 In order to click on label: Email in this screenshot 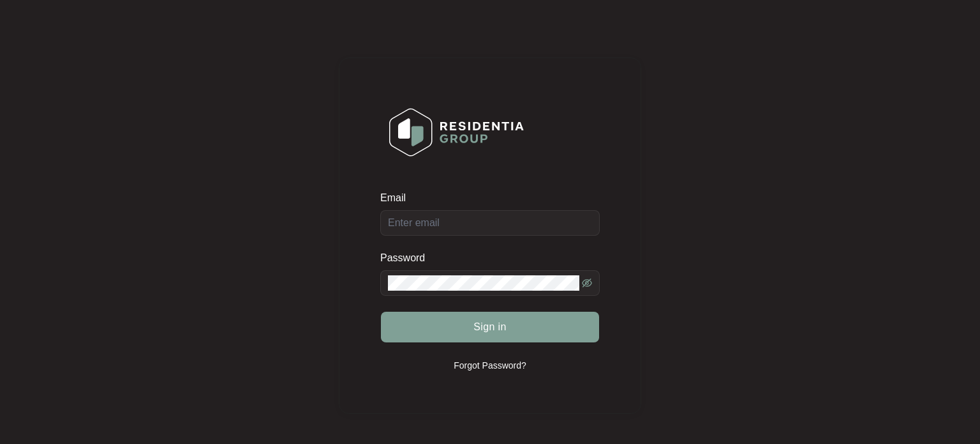, I will do `click(397, 198)`.